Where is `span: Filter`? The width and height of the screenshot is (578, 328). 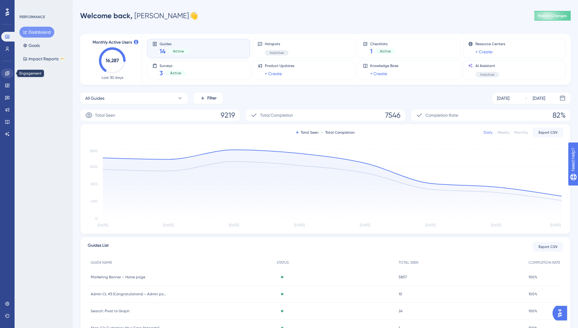 span: Filter is located at coordinates (212, 98).